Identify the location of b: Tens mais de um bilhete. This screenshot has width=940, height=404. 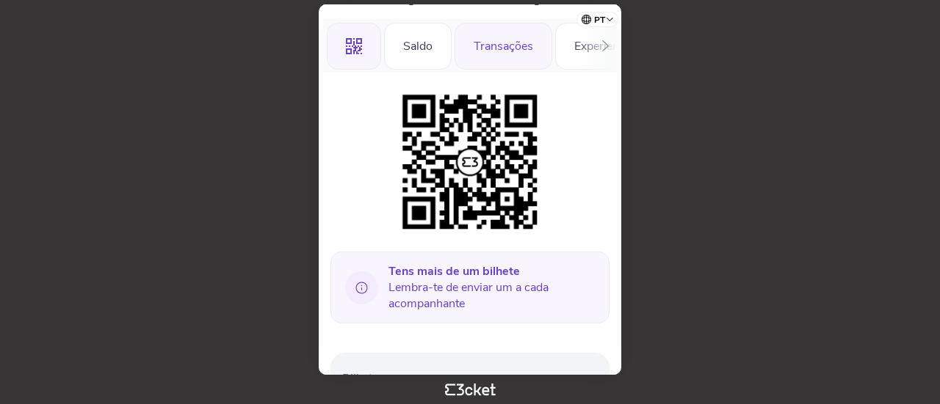
(454, 272).